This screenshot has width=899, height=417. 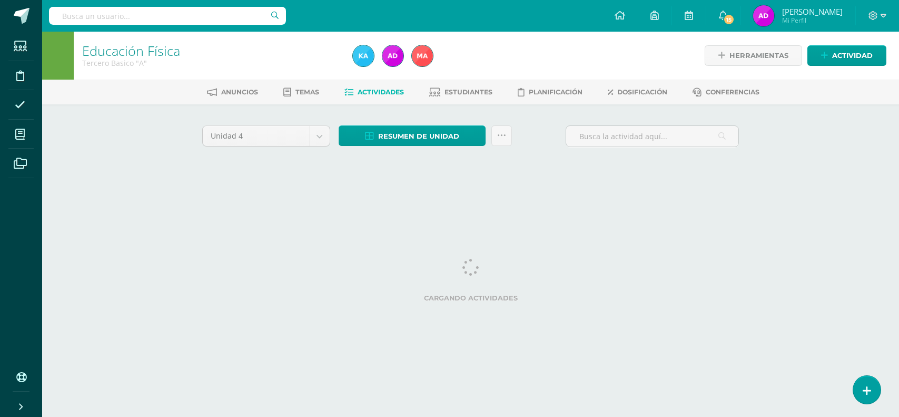 I want to click on a: Dosificación, so click(x=637, y=92).